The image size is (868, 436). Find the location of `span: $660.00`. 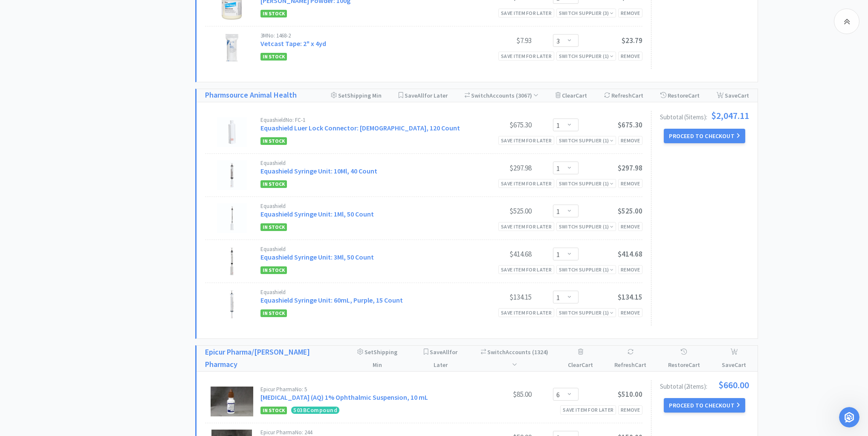

span: $660.00 is located at coordinates (734, 385).